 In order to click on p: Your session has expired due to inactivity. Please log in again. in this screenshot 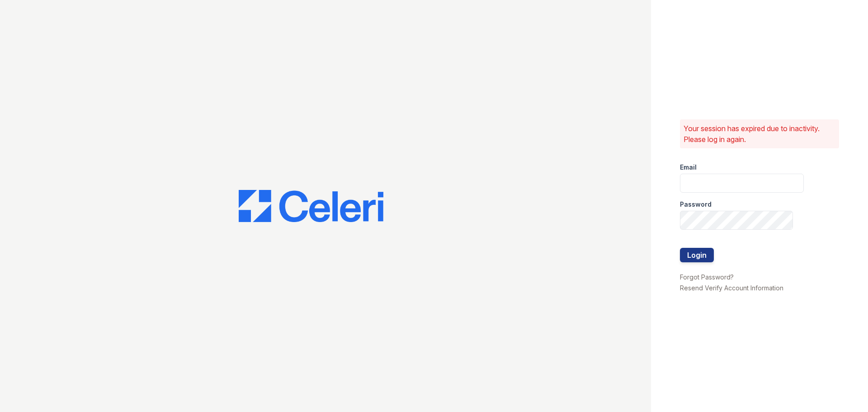, I will do `click(759, 134)`.